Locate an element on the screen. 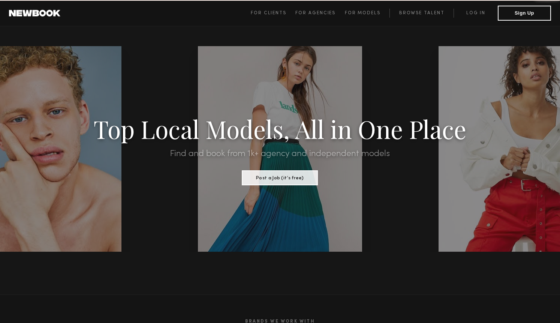  span: For Models is located at coordinates (363, 13).